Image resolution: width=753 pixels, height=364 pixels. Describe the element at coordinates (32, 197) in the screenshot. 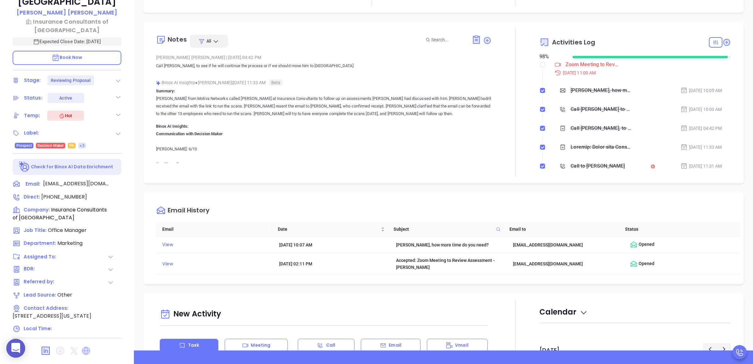

I see `span: Direct :` at that location.